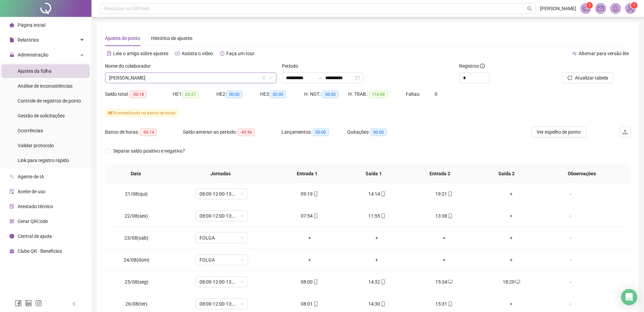 This screenshot has width=644, height=312. I want to click on div: Banco de horas:, so click(144, 132).